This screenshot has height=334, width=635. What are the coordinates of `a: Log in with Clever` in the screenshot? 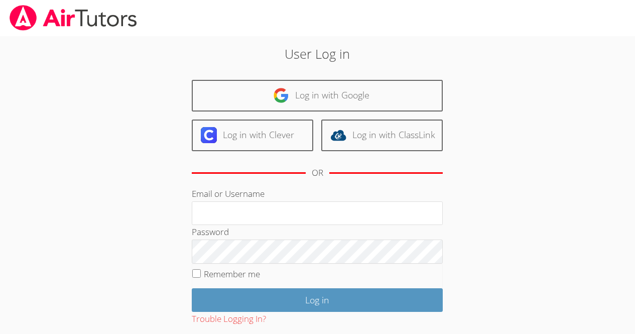 It's located at (252, 135).